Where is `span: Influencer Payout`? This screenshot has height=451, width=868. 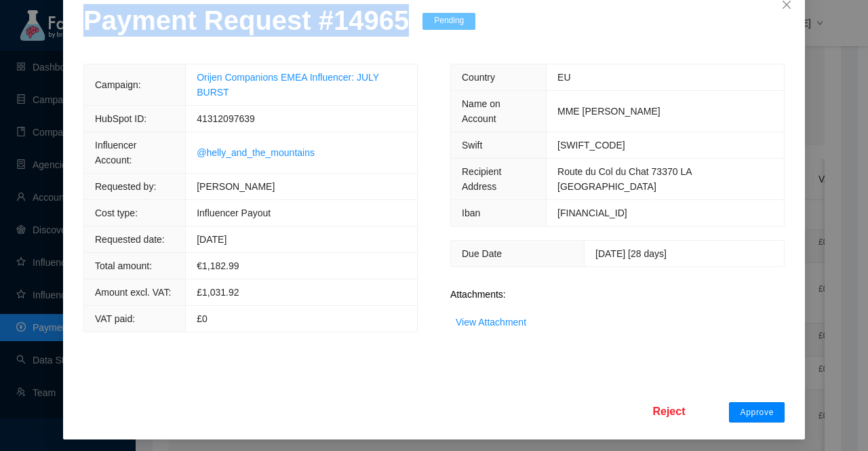
span: Influencer Payout is located at coordinates (233, 213).